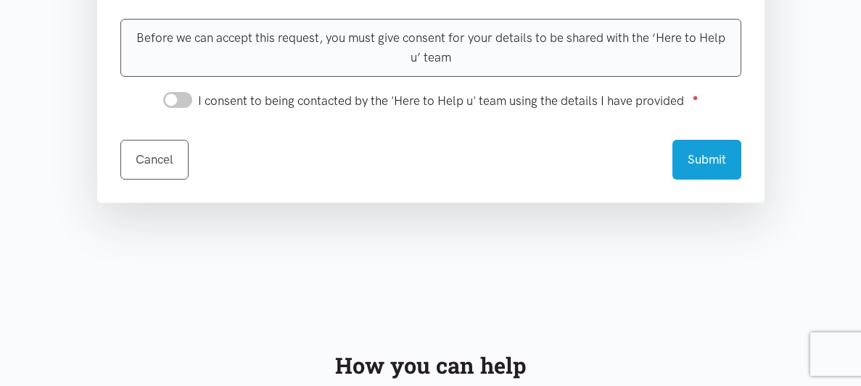 The width and height of the screenshot is (861, 386). What do you see at coordinates (431, 48) in the screenshot?
I see `div: Before we can accept this request, you must give consent for your details to be shared with the ‘...` at bounding box center [431, 48].